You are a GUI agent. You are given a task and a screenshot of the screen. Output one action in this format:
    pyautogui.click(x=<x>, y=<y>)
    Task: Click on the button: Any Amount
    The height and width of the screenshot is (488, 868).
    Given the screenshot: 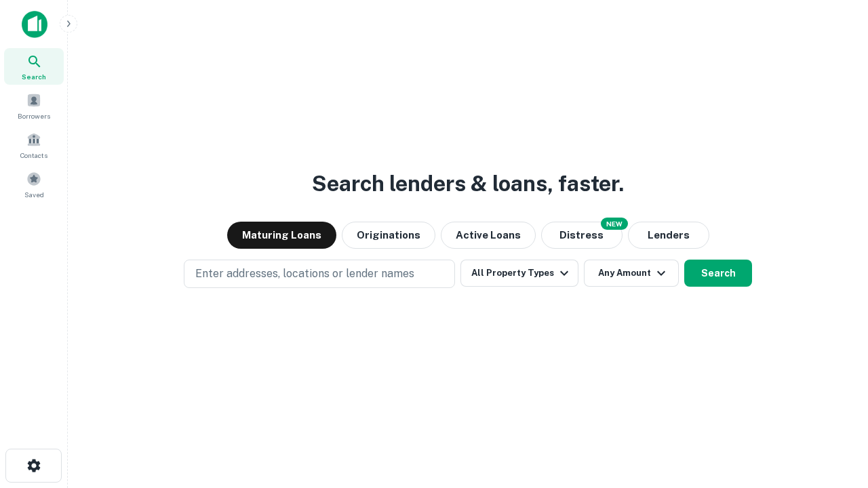 What is the action you would take?
    pyautogui.click(x=632, y=273)
    